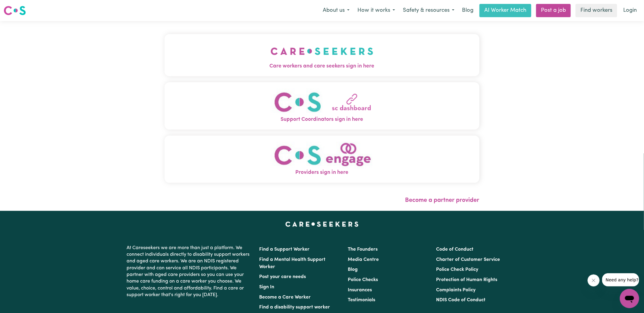 The width and height of the screenshot is (644, 313). Describe the element at coordinates (284, 250) in the screenshot. I see `a: Find a Support Worker` at that location.